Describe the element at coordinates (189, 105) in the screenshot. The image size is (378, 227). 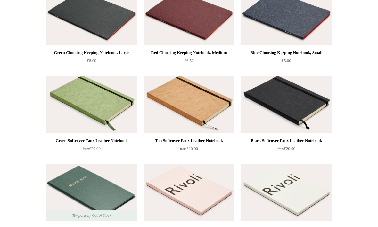
I see `img: Tan Softcover Faux Leather Notebook` at that location.